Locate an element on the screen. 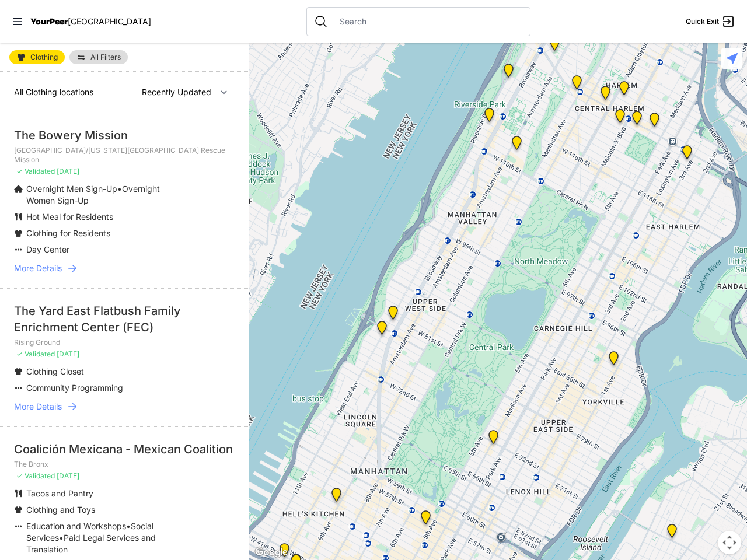  span: All Clothing locations is located at coordinates (54, 92).